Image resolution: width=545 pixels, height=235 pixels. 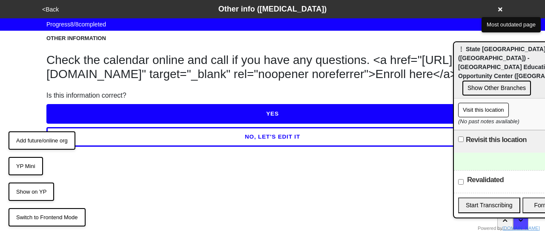 What do you see at coordinates (496, 88) in the screenshot?
I see `button: Show Other Branches` at bounding box center [496, 88].